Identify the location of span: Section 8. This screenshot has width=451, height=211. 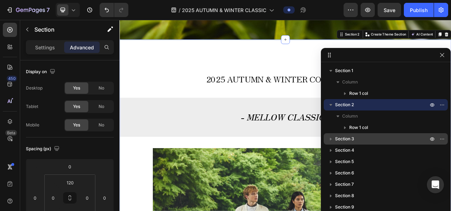
(345, 196).